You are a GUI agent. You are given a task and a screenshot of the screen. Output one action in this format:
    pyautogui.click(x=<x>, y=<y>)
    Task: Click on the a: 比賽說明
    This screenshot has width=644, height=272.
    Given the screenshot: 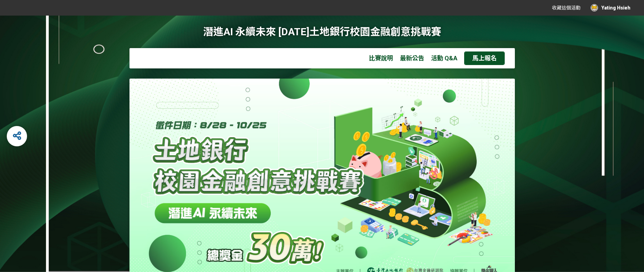 What is the action you would take?
    pyautogui.click(x=381, y=58)
    